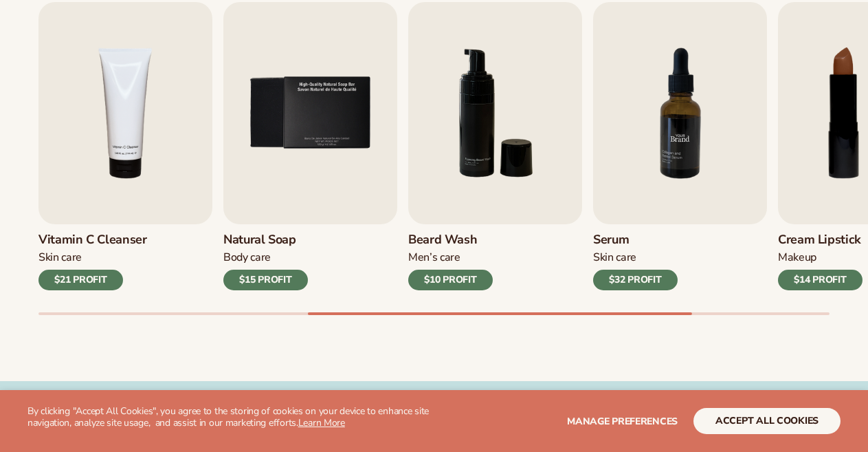 Image resolution: width=868 pixels, height=452 pixels. I want to click on h3: Cream Lipstick, so click(820, 240).